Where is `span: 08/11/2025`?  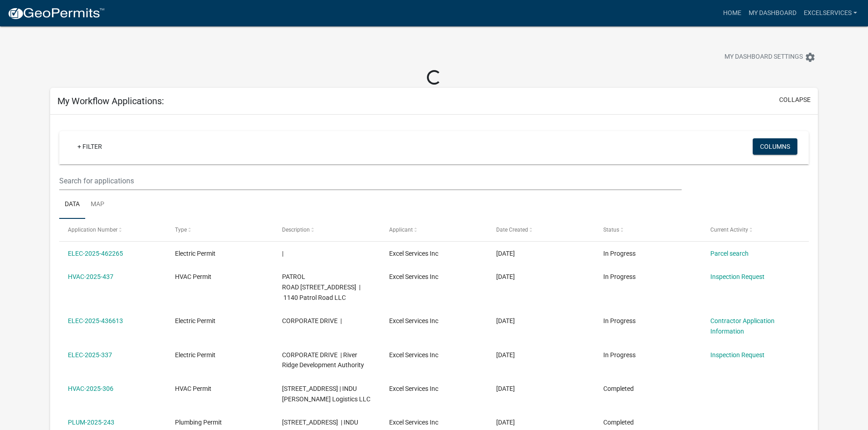
span: 08/11/2025 is located at coordinates (505, 253).